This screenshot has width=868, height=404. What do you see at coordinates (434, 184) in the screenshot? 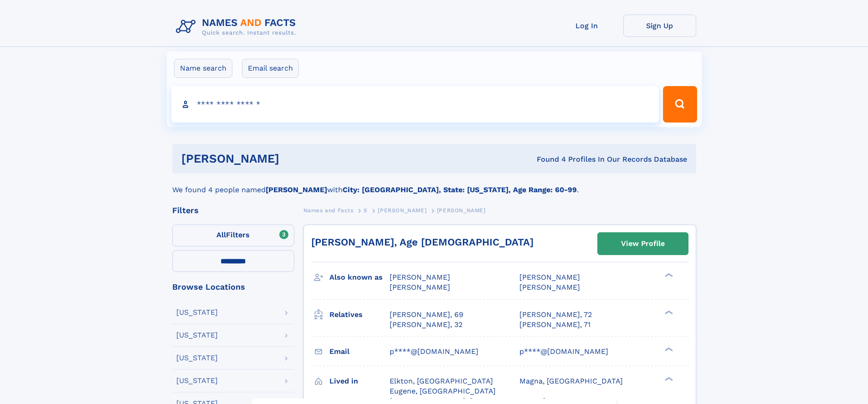
I see `div: We found 4 people named with .` at bounding box center [434, 184].